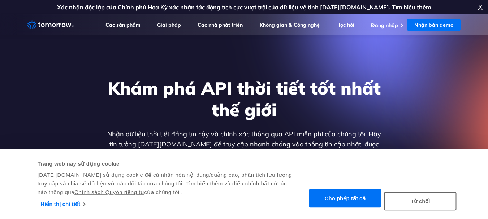 This screenshot has width=488, height=219. What do you see at coordinates (420, 201) in the screenshot?
I see `button: Từ chối` at bounding box center [420, 201].